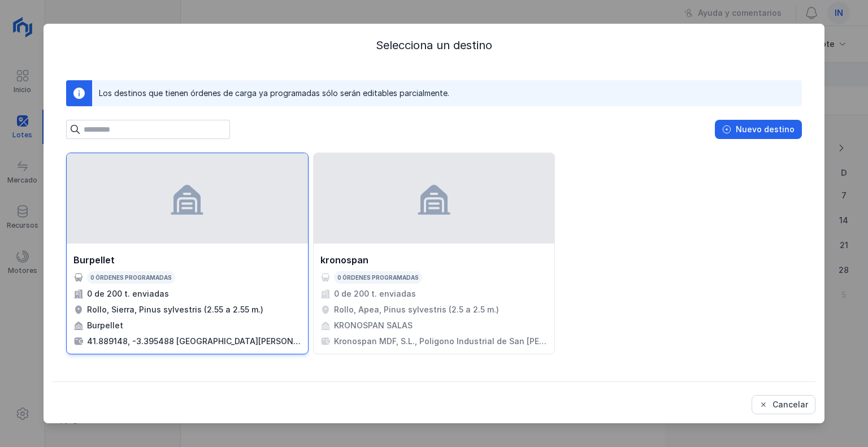 The width and height of the screenshot is (868, 447). What do you see at coordinates (175, 309) in the screenshot?
I see `div: Rollo, Sierra, Pinus sylvestris (2.55 a 2.55 m.)` at bounding box center [175, 309].